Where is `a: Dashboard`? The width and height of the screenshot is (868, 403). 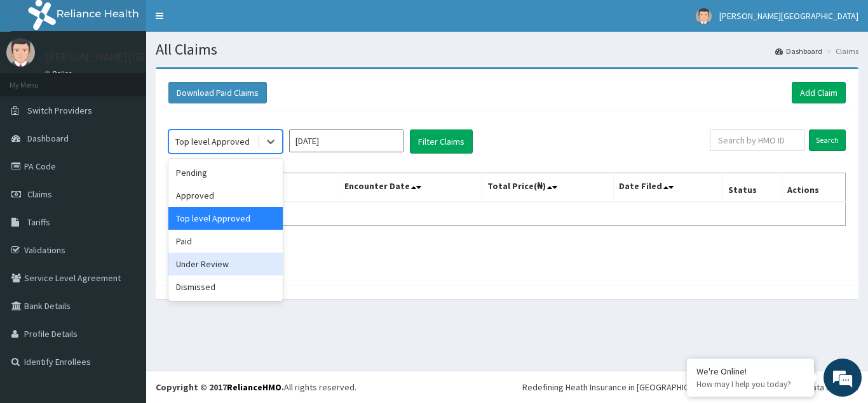 a: Dashboard is located at coordinates (799, 50).